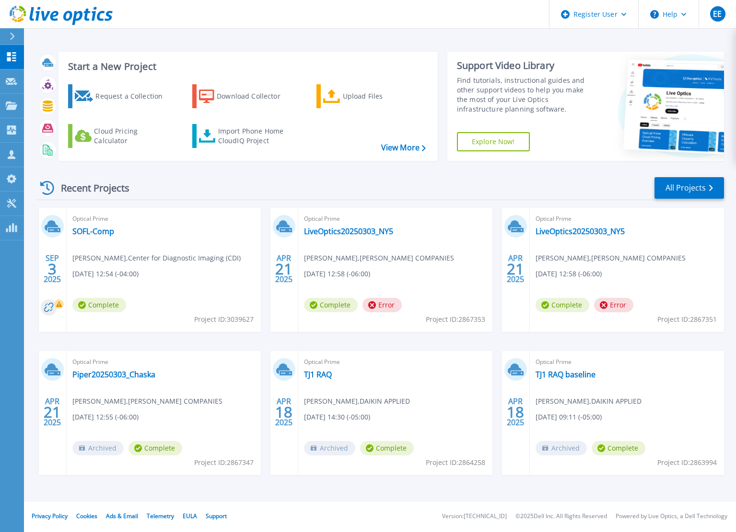 Image resolution: width=736 pixels, height=532 pixels. Describe the element at coordinates (114, 375) in the screenshot. I see `a: Piper20250303_Chaska` at that location.